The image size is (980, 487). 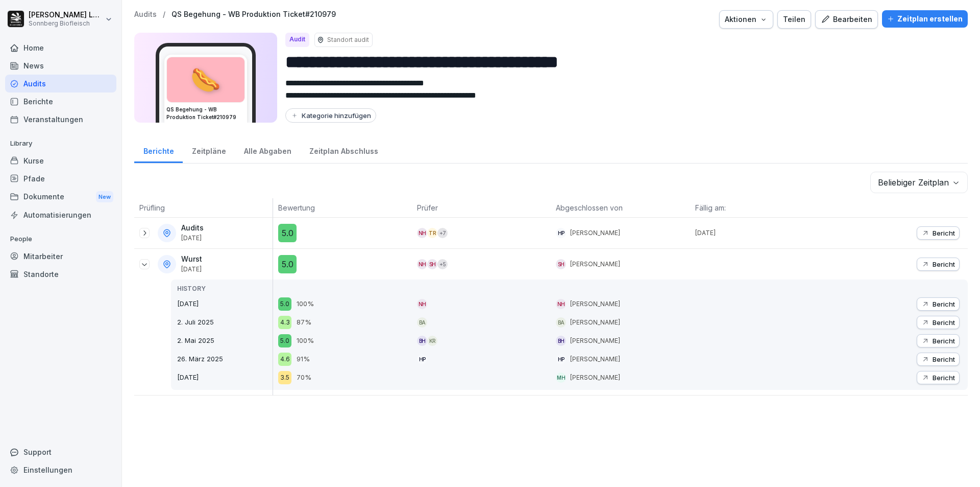 I want to click on div: Support, so click(x=61, y=451).